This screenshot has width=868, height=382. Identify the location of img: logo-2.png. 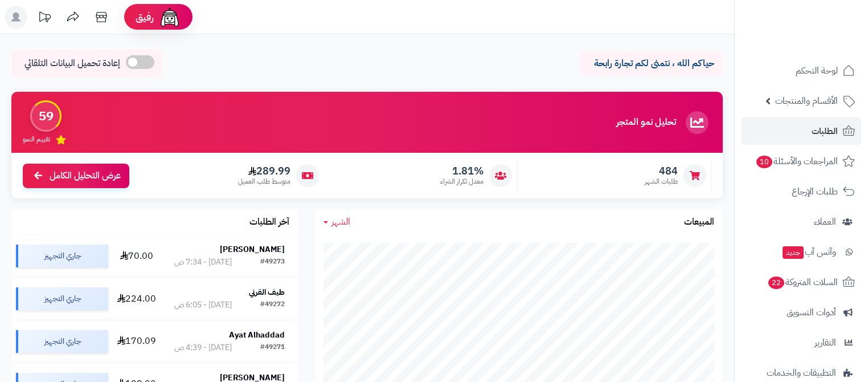
(824, 41).